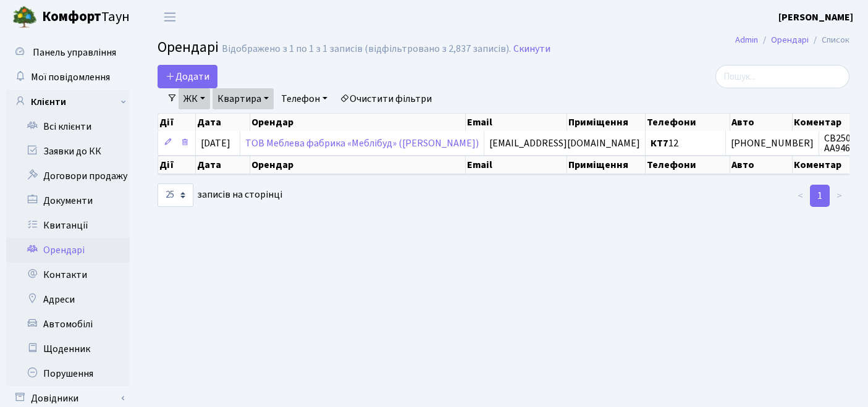  Describe the element at coordinates (68, 102) in the screenshot. I see `a: Клієнти` at that location.